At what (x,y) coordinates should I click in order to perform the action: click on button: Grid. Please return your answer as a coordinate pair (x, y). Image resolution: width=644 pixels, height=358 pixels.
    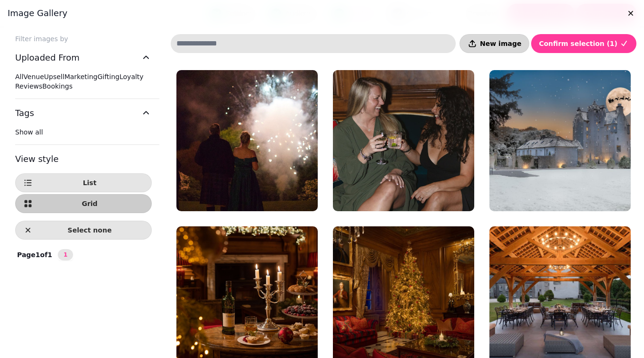
    Looking at the image, I should click on (83, 204).